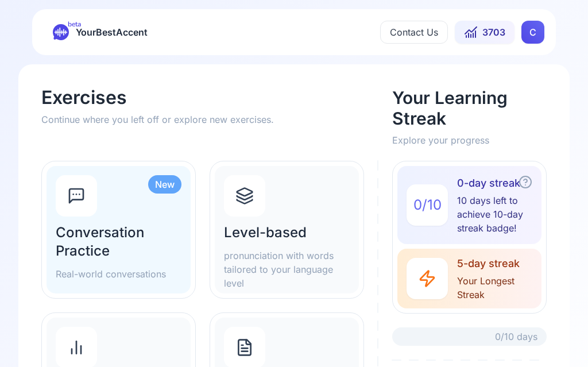 The width and height of the screenshot is (588, 367). Describe the element at coordinates (533, 32) in the screenshot. I see `button: CC` at that location.